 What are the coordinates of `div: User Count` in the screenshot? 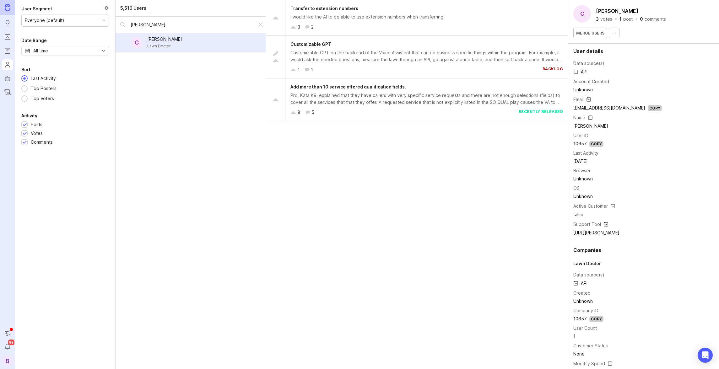 It's located at (585, 329).